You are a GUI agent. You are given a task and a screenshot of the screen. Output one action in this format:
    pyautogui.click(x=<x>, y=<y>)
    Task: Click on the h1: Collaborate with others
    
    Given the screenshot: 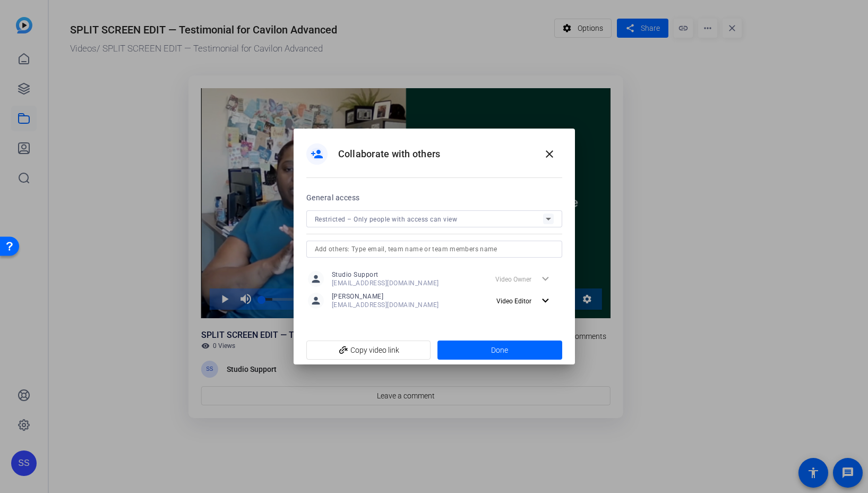 What is the action you would take?
    pyautogui.click(x=389, y=154)
    